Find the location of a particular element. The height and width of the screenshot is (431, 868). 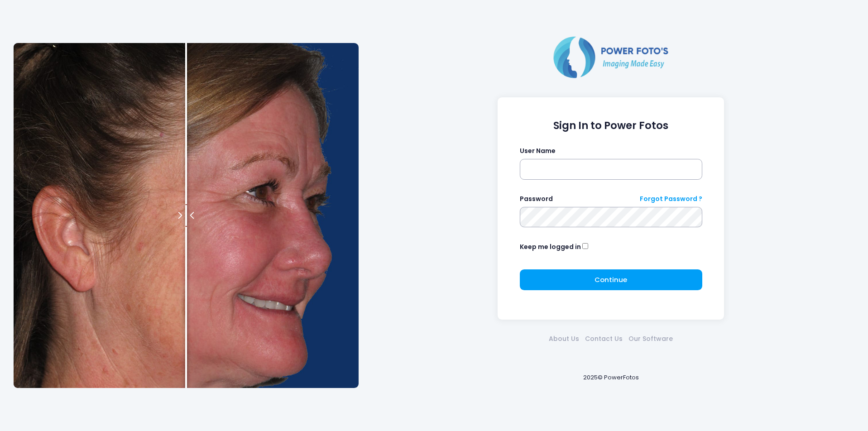

img: Logo is located at coordinates (611, 57).